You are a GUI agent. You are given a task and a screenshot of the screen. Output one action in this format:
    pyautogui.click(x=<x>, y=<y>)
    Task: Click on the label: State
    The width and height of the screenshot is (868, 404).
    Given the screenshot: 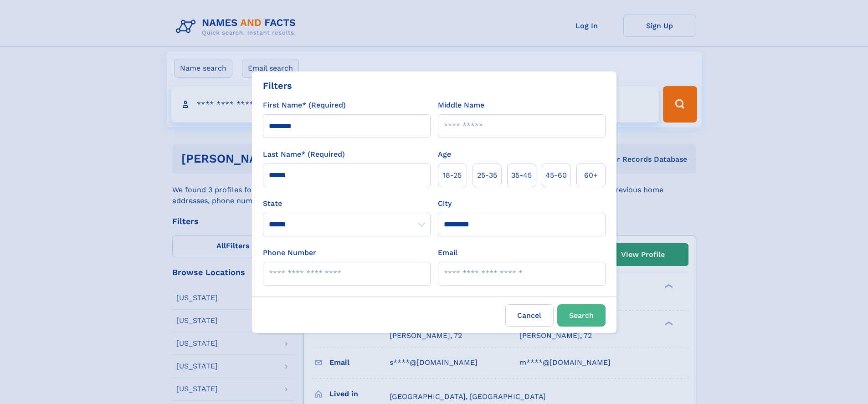 What is the action you would take?
    pyautogui.click(x=347, y=204)
    